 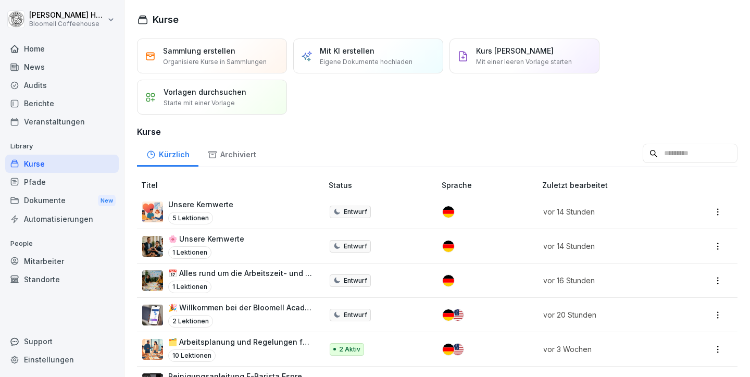 What do you see at coordinates (107, 201) in the screenshot?
I see `div: New` at bounding box center [107, 201].